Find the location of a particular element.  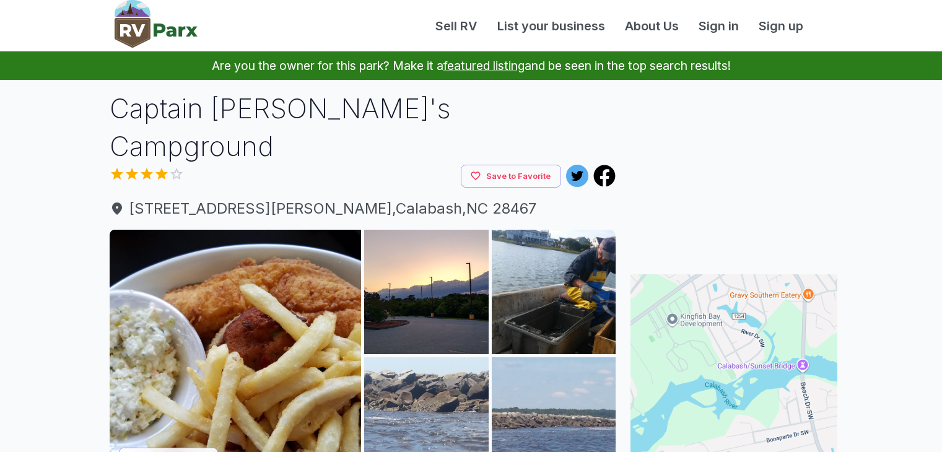

a: Sell RV is located at coordinates (457, 26).